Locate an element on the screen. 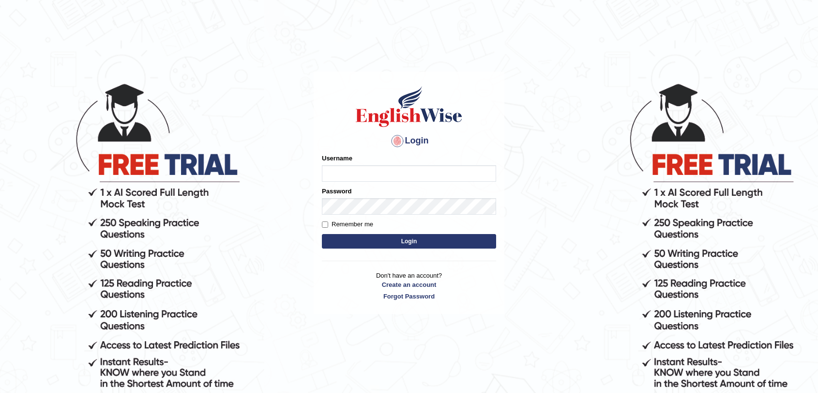  label: Username is located at coordinates (337, 158).